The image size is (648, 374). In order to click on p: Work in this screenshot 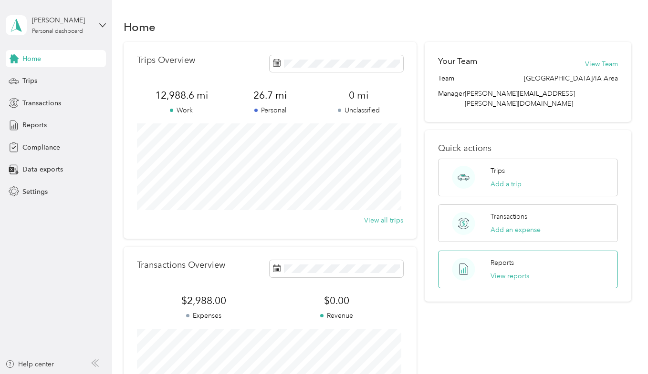, I will do `click(181, 110)`.